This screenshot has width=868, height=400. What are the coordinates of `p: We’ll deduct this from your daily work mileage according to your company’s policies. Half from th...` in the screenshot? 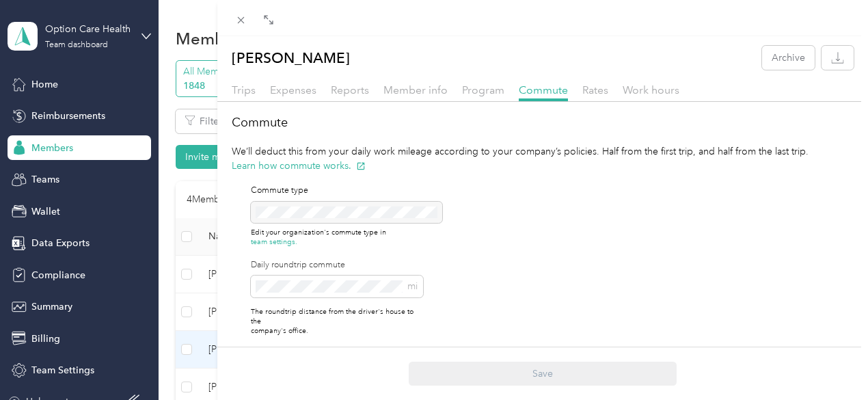 It's located at (542, 158).